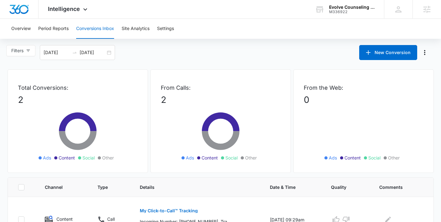 This screenshot has width=441, height=222. What do you see at coordinates (343, 187) in the screenshot?
I see `span: Quality` at bounding box center [343, 187].